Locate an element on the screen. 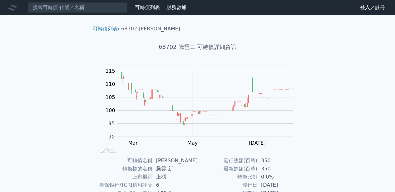 The width and height of the screenshot is (395, 192). td: 可轉債名稱 is located at coordinates (124, 160).